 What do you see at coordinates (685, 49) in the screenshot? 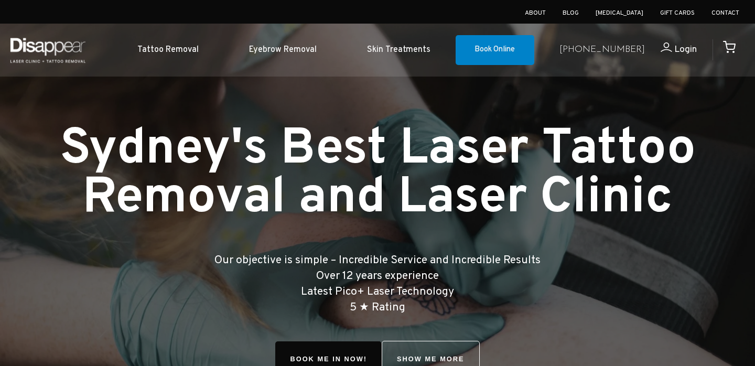
I see `span: Login` at bounding box center [685, 49].